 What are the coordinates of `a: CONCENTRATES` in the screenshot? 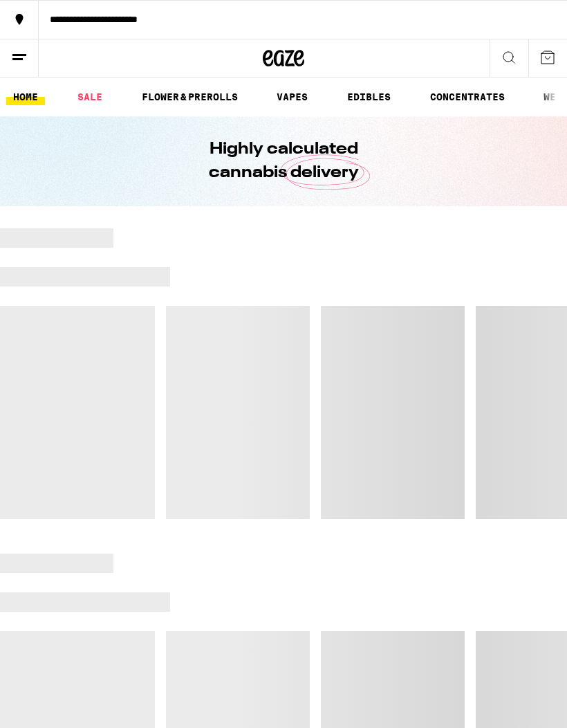 It's located at (468, 97).